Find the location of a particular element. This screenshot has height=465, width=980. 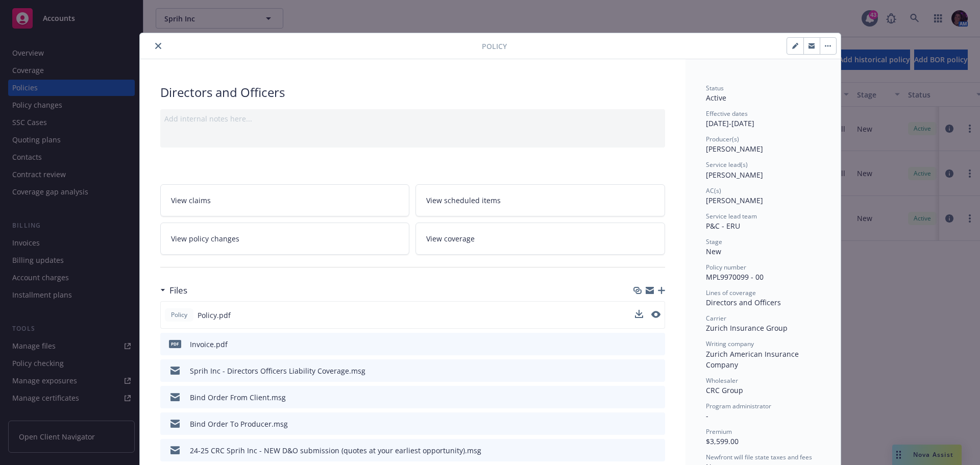

div: Invoice.pdf is located at coordinates (209, 344).